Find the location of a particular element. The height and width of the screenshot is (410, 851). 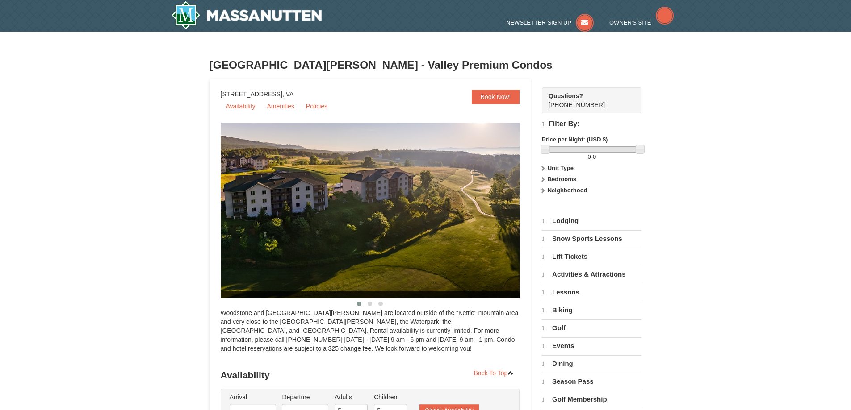

img: Massanutten Resort Logo is located at coordinates (247, 15).